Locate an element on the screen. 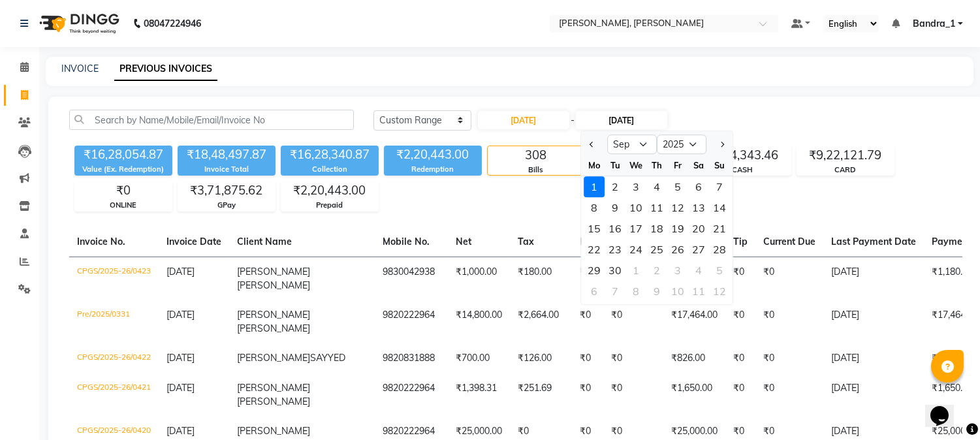 The width and height of the screenshot is (980, 440). div: Wednesday, September 3, 2025 is located at coordinates (636, 187).